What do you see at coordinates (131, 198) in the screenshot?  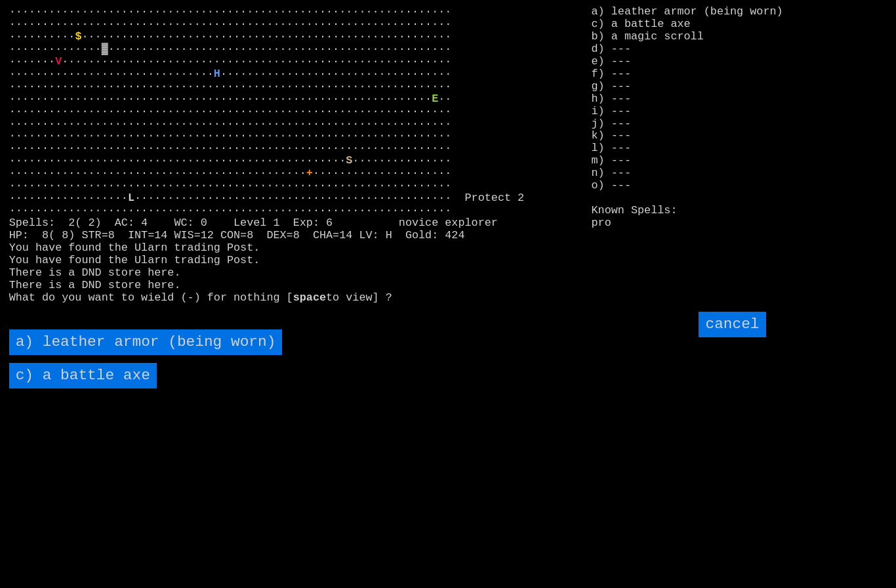 I see `font: L` at bounding box center [131, 198].